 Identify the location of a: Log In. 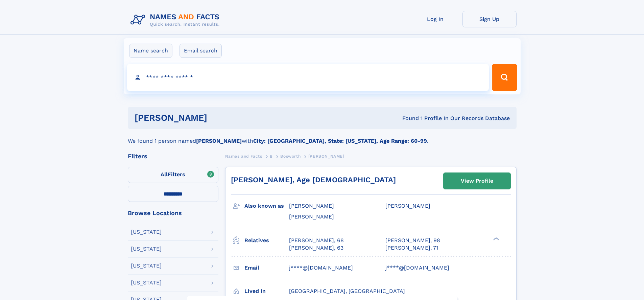
(436, 19).